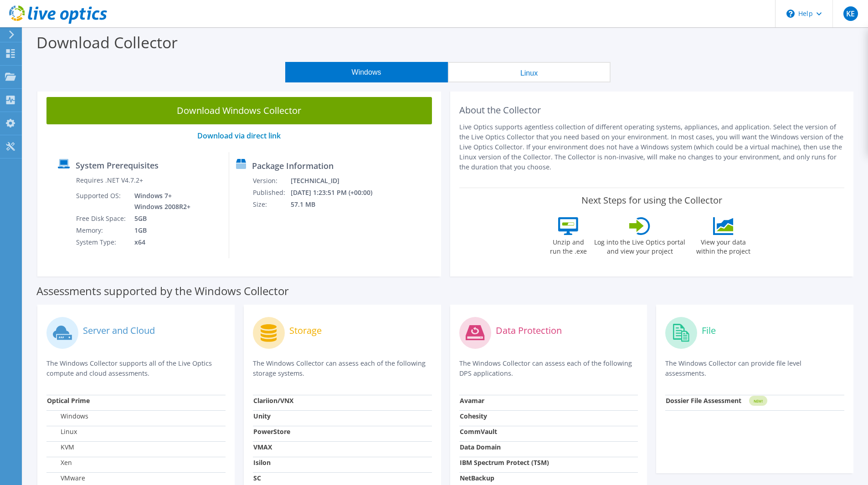 The height and width of the screenshot is (485, 868). Describe the element at coordinates (337, 204) in the screenshot. I see `td: 57.1 MB` at that location.